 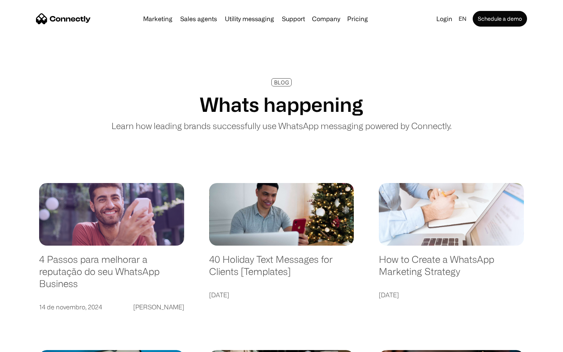 What do you see at coordinates (462, 19) in the screenshot?
I see `div: en` at bounding box center [462, 19].